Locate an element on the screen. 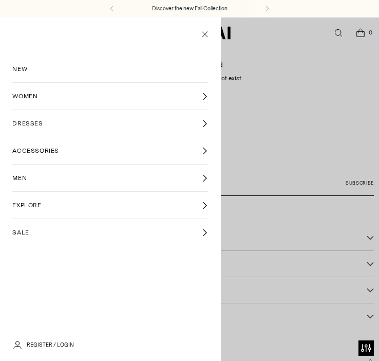 This screenshot has width=379, height=361. span: NEW is located at coordinates (20, 69).